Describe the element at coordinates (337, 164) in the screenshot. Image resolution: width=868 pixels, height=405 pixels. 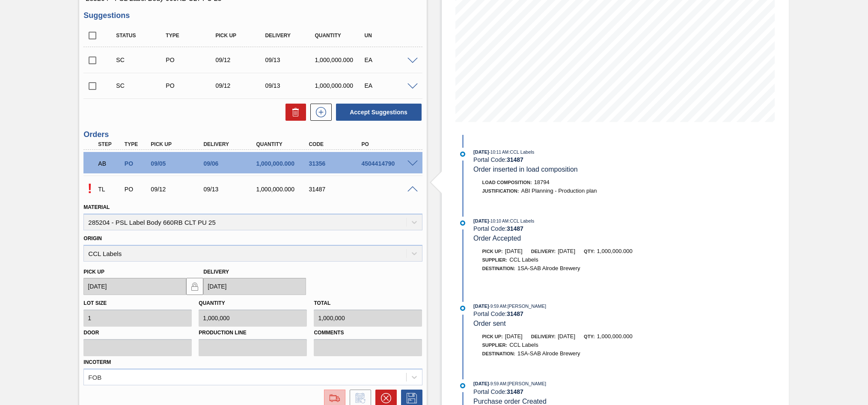
I see `div: 31356` at that location.